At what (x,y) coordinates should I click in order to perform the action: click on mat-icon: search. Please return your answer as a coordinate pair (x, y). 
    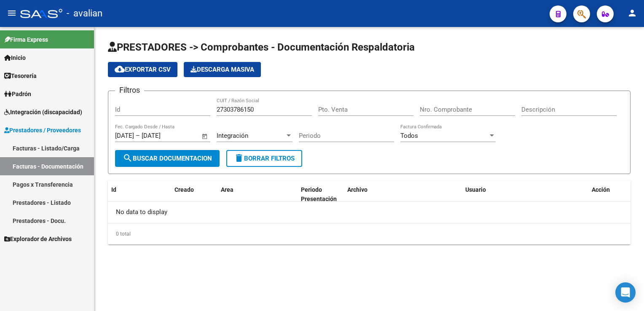
    Looking at the image, I should click on (128, 158).